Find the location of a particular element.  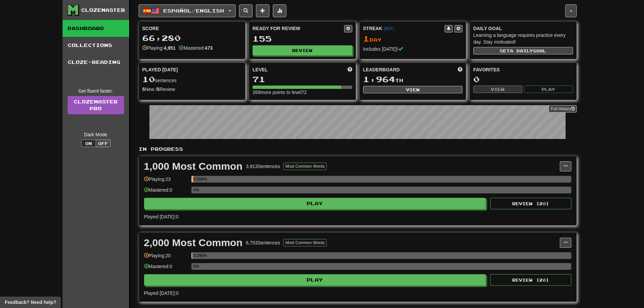

div: Learning a language requires practice every day. Stay motivated! is located at coordinates (523, 38).